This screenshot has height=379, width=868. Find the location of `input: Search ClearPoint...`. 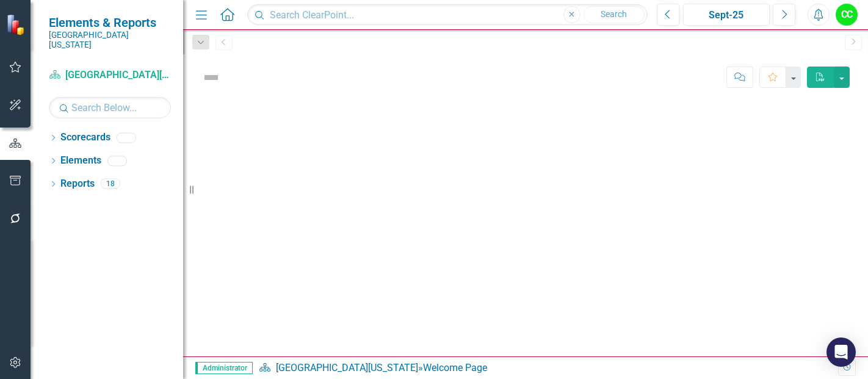

input: Search ClearPoint... is located at coordinates (448, 15).